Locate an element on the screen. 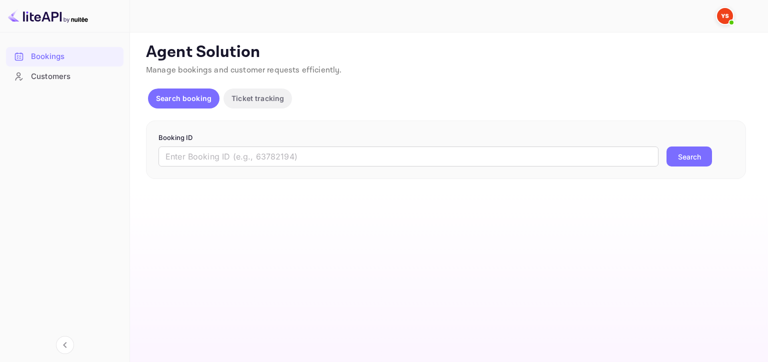 This screenshot has height=362, width=768. p: Ticket tracking is located at coordinates (258, 98).